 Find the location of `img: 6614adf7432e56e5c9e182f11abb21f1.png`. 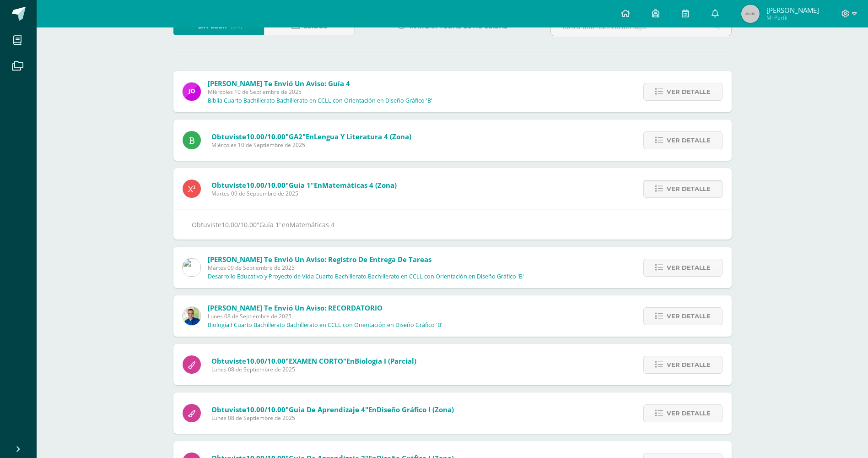

img: 6614adf7432e56e5c9e182f11abb21f1.png is located at coordinates (192, 92).